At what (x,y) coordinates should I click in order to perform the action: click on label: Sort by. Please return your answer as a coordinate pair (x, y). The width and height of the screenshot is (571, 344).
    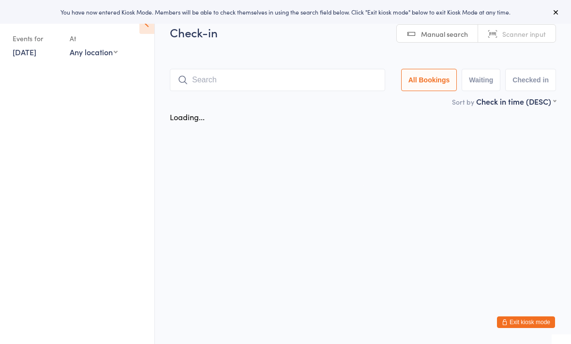
    Looking at the image, I should click on (463, 102).